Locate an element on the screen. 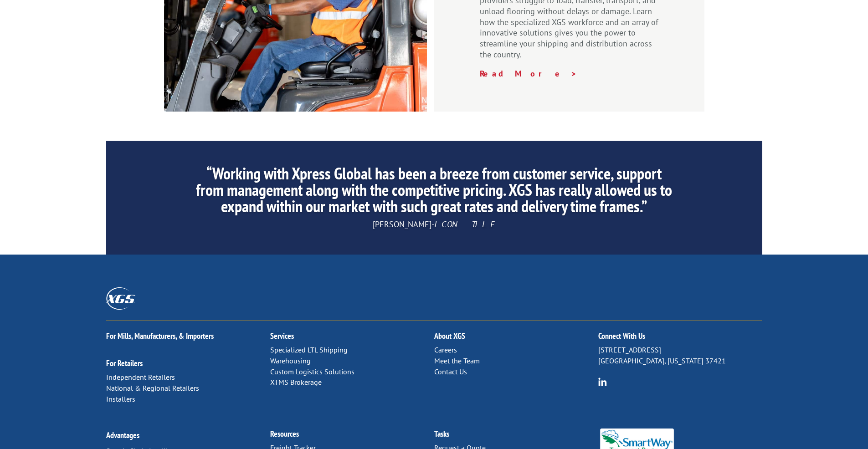 This screenshot has height=449, width=868. a: Services is located at coordinates (282, 336).